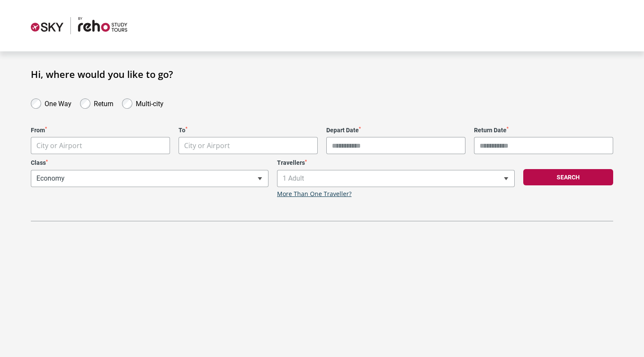  Describe the element at coordinates (396, 162) in the screenshot. I see `label: Travellers` at that location.